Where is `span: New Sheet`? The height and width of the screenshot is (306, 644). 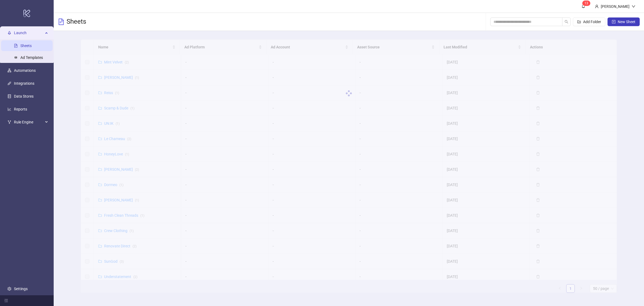
span: New Sheet is located at coordinates (626, 22).